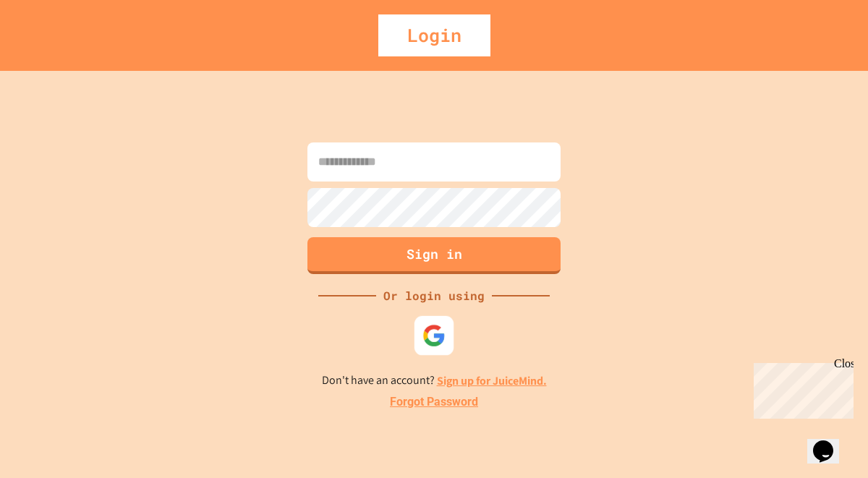  What do you see at coordinates (434, 335) in the screenshot?
I see `img: google-icon.svg` at bounding box center [434, 335].